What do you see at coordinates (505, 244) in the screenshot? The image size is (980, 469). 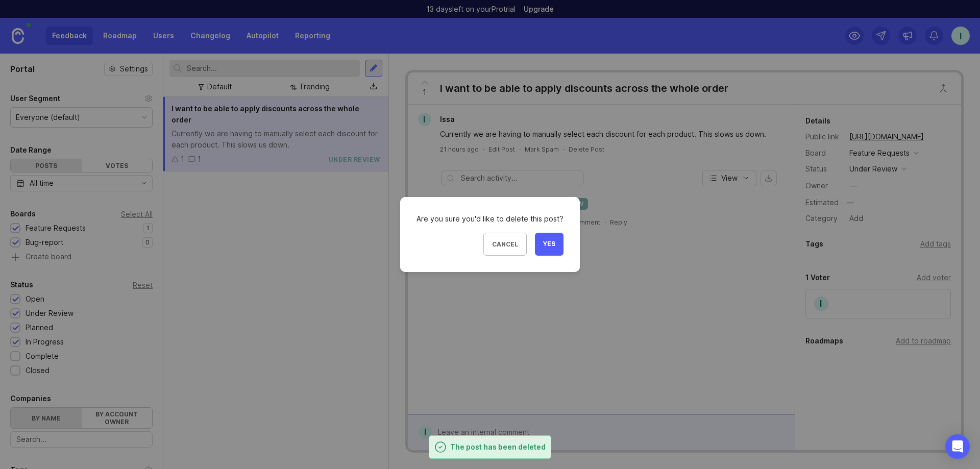 I see `span: Cancel` at bounding box center [505, 244].